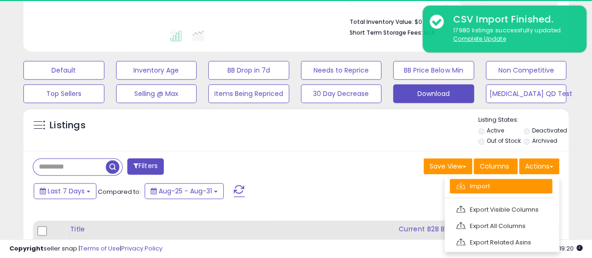 The width and height of the screenshot is (592, 258). Describe the element at coordinates (433, 94) in the screenshot. I see `button: Download` at that location.